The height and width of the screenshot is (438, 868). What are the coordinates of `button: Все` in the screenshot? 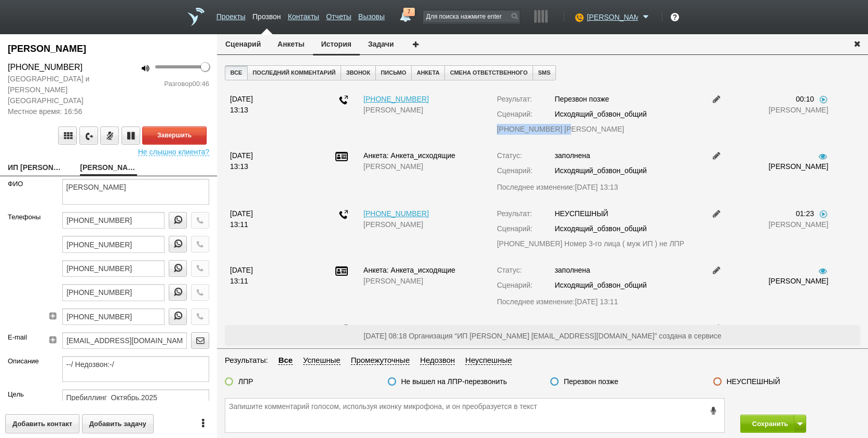 It's located at (236, 73).